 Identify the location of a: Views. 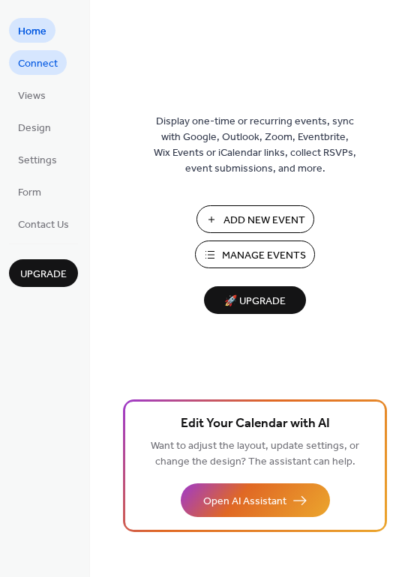
(31, 94).